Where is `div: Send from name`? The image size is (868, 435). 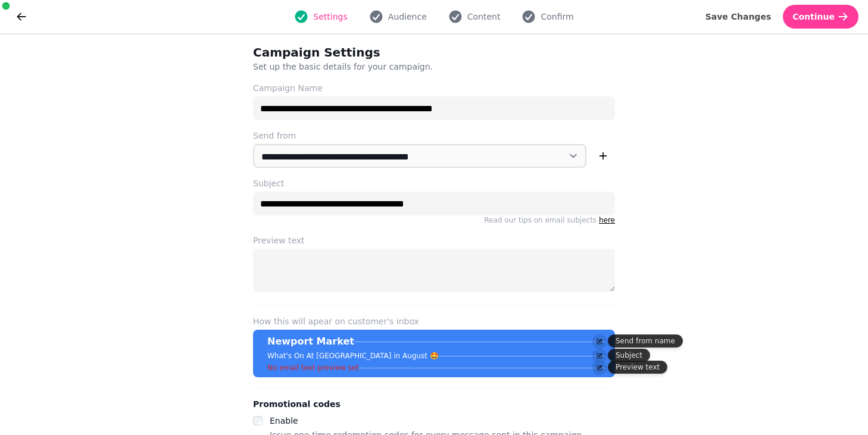 div: Send from name is located at coordinates (645, 341).